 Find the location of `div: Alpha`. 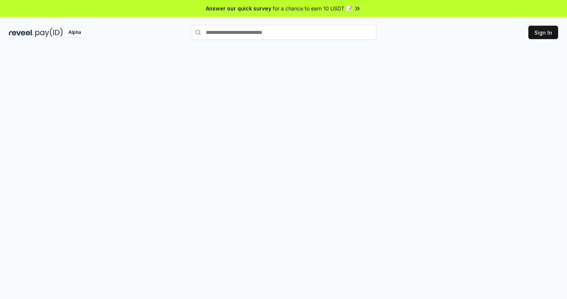

div: Alpha is located at coordinates (75, 32).